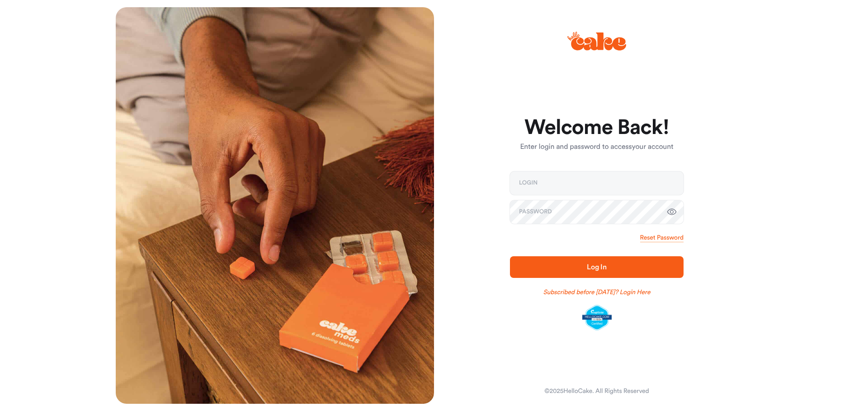 The image size is (868, 411). I want to click on h1: Welcome Back!, so click(596, 128).